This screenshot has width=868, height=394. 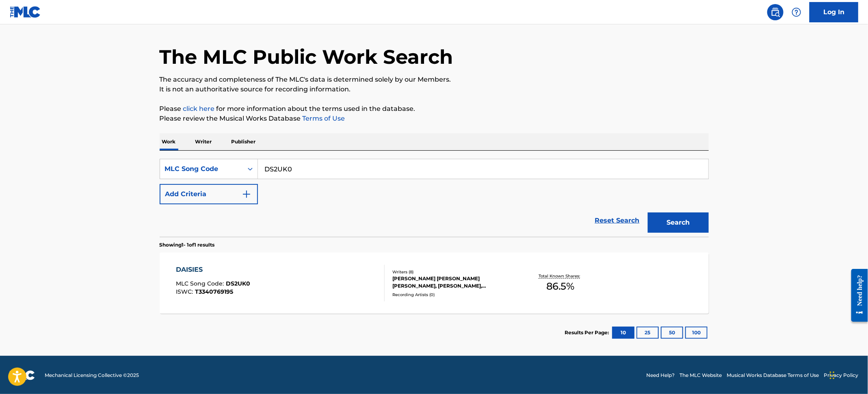 I want to click on a: Terms of Use, so click(x=323, y=118).